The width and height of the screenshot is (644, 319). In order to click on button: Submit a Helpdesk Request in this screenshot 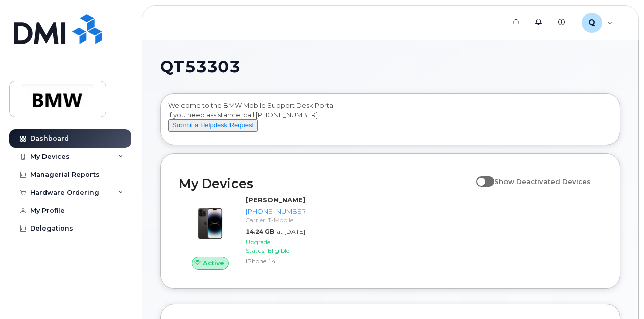, I will do `click(213, 126)`.